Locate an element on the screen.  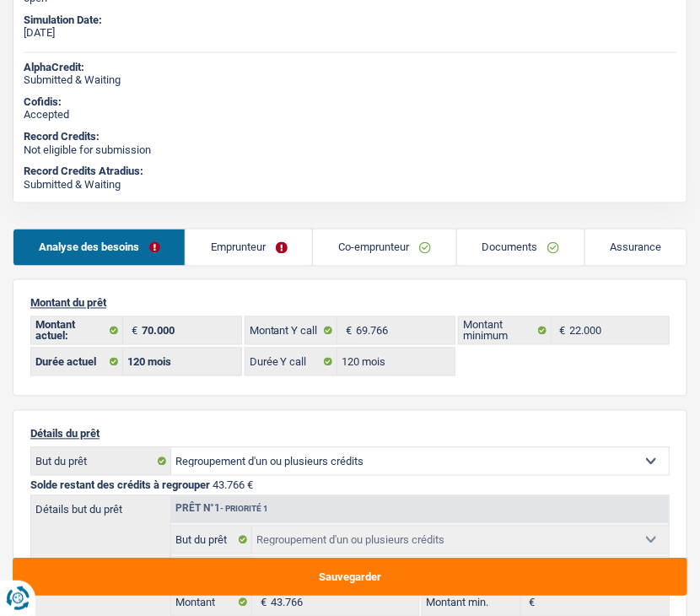
label: Montant is located at coordinates (212, 602).